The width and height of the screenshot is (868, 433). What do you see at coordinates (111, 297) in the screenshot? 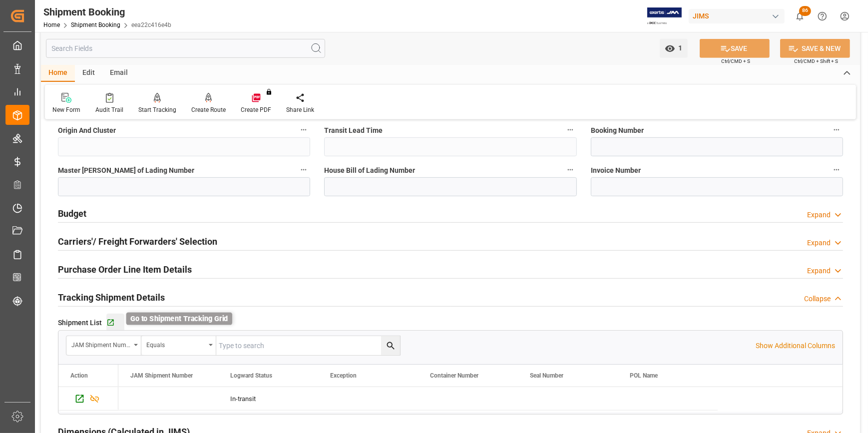
I see `h2: Tracking Shipment Details` at bounding box center [111, 297].